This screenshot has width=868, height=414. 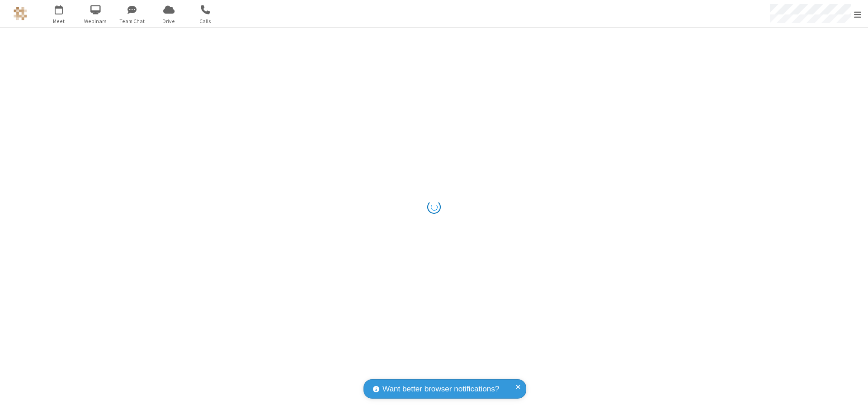 What do you see at coordinates (205, 21) in the screenshot?
I see `span: Calls` at bounding box center [205, 21].